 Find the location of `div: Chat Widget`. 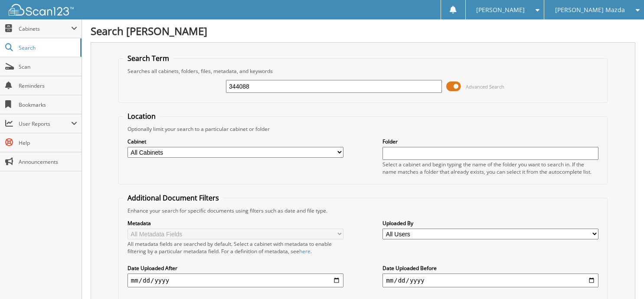

div: Chat Widget is located at coordinates (622, 279).